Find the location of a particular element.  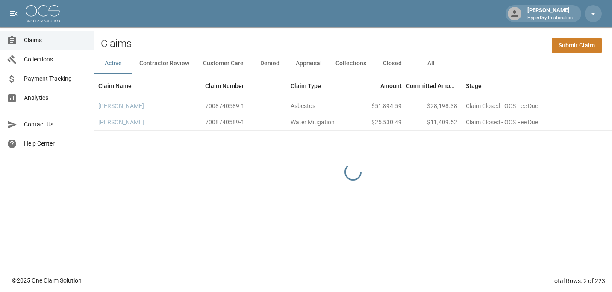

a: Submit Claim is located at coordinates (577, 45).